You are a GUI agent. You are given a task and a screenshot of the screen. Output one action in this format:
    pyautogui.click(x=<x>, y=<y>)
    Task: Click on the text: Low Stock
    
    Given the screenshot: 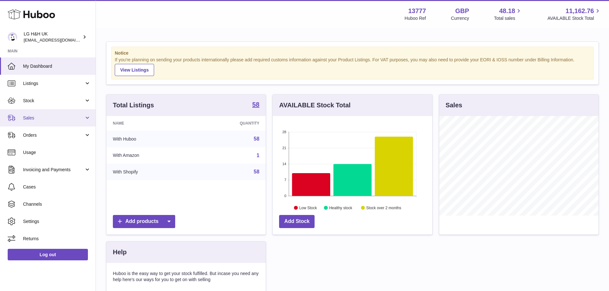 What is the action you would take?
    pyautogui.click(x=308, y=208)
    